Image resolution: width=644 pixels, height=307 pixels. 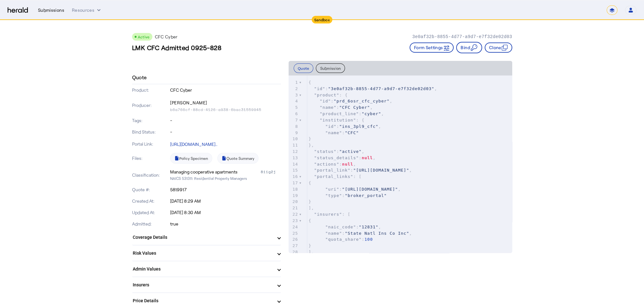 What do you see at coordinates (294, 114) in the screenshot?
I see `div: 6` at bounding box center [294, 114].